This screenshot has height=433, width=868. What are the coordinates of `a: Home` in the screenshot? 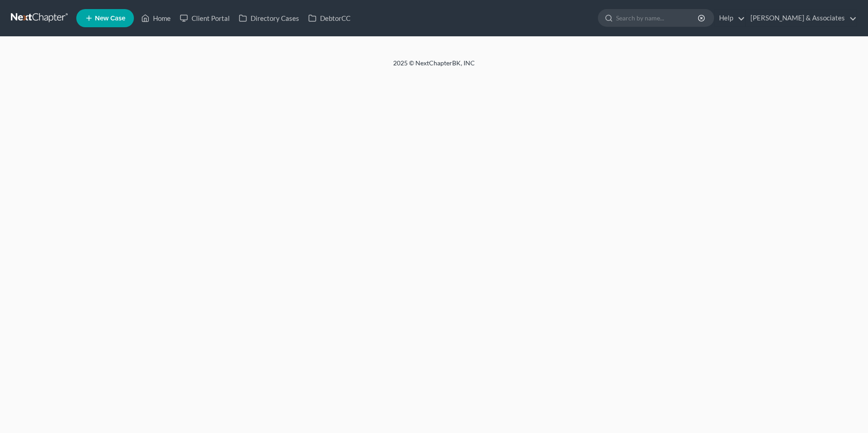 It's located at (156, 18).